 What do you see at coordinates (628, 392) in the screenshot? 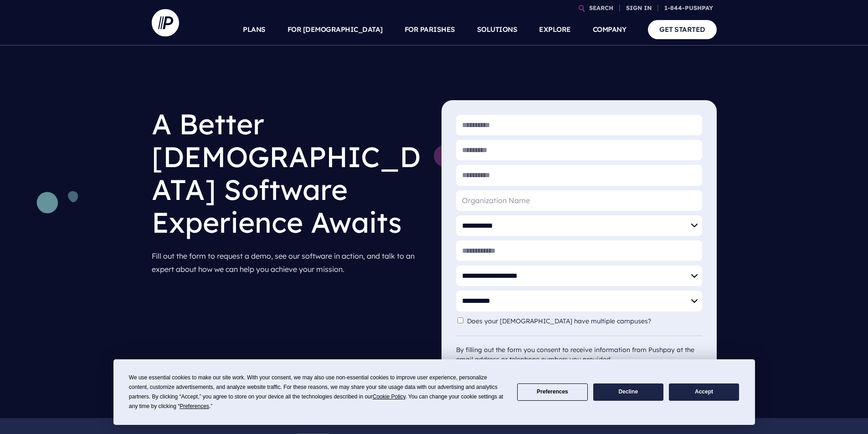
I see `button: Decline` at bounding box center [628, 392].